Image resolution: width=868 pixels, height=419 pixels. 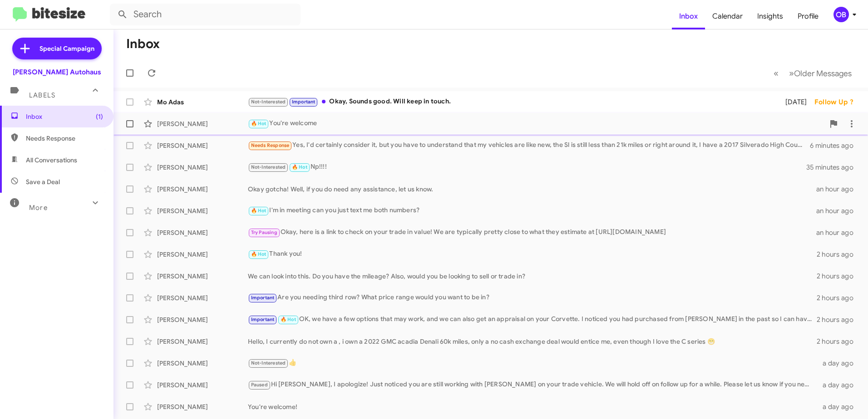 I want to click on a: Insights, so click(x=770, y=16).